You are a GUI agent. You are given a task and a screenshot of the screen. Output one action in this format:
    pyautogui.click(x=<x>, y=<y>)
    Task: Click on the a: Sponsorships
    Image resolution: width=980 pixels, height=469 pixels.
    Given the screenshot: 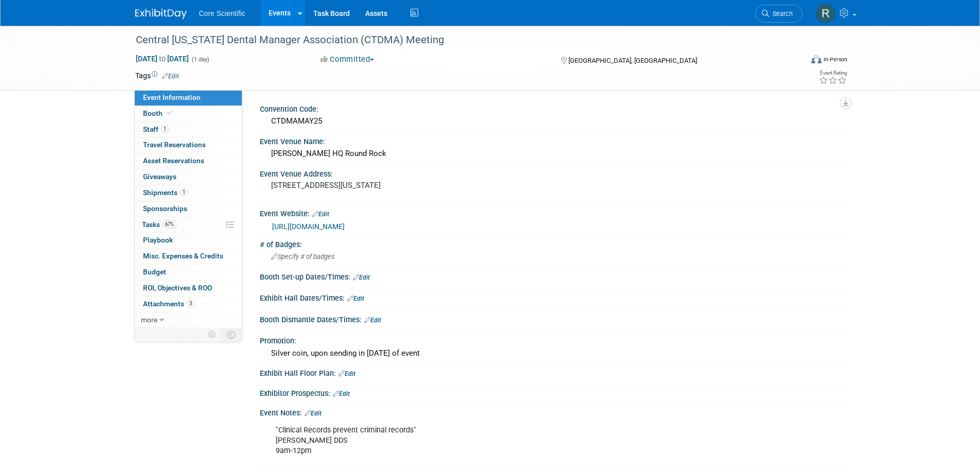 What is the action you would take?
    pyautogui.click(x=189, y=209)
    